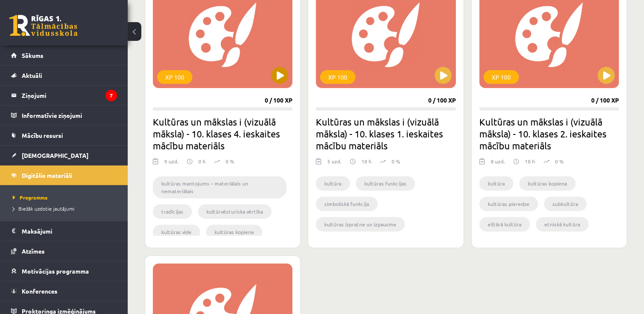 This screenshot has height=314, width=644. What do you see at coordinates (562, 225) in the screenshot?
I see `li: etniskā kultūra` at bounding box center [562, 225].